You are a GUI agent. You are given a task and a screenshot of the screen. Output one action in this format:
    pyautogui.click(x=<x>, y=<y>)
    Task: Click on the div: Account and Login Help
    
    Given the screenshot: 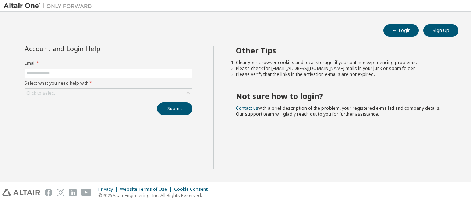 What is the action you would take?
    pyautogui.click(x=92, y=49)
    